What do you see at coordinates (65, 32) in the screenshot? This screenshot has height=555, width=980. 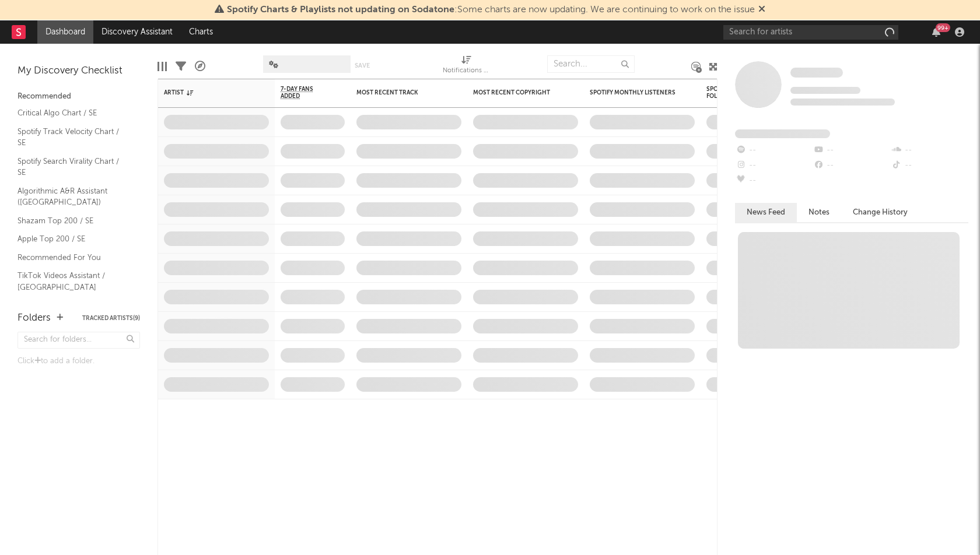 I see `a: Dashboard` at bounding box center [65, 32].